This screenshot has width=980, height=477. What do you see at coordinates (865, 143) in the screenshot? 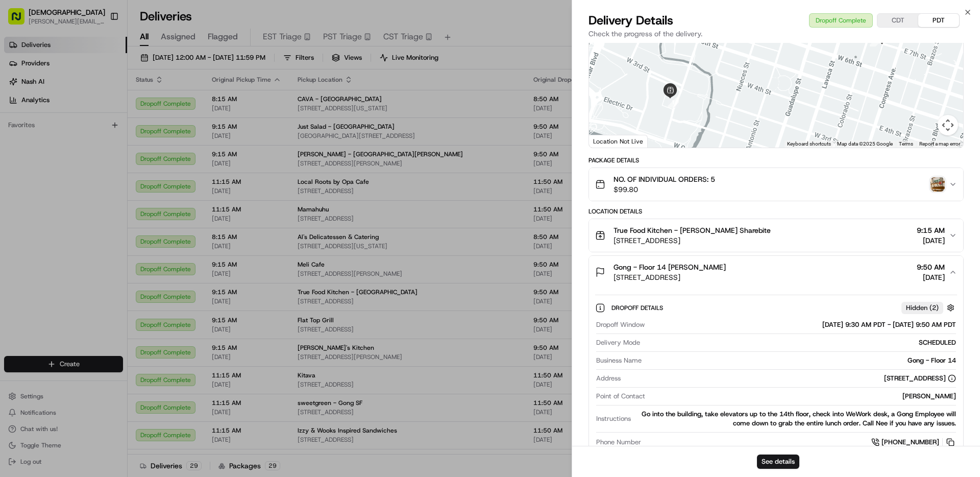
I see `span: Map data ©2025 Google` at bounding box center [865, 143].